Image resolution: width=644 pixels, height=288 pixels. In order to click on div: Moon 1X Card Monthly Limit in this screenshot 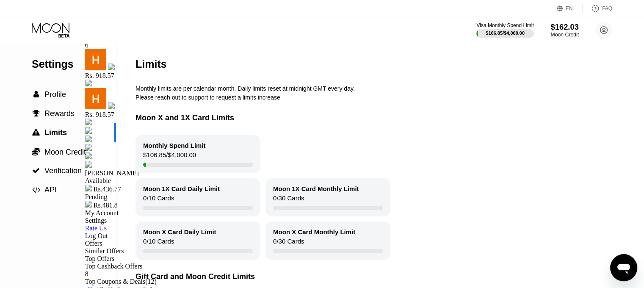, I will do `click(316, 188)`.